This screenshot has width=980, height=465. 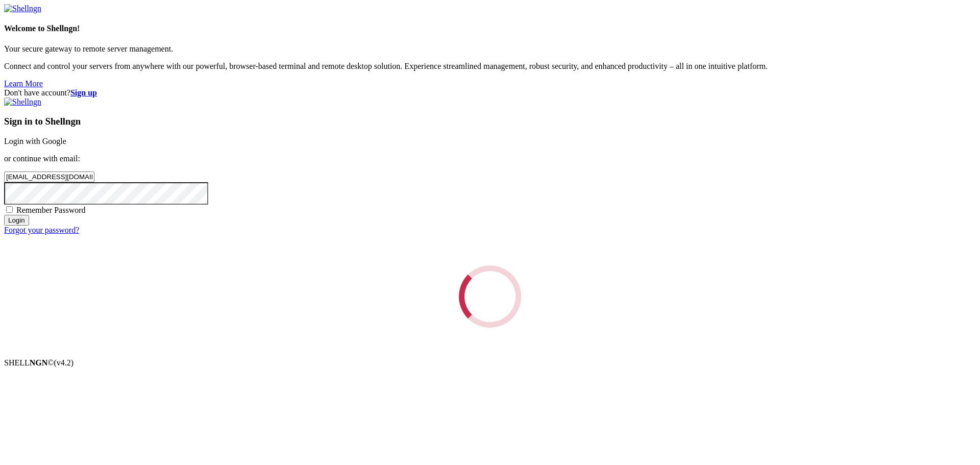 I want to click on a: Login with Google, so click(x=35, y=141).